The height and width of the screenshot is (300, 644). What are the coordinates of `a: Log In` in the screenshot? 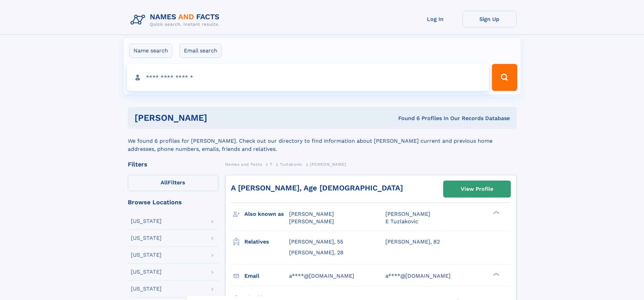 It's located at (435, 19).